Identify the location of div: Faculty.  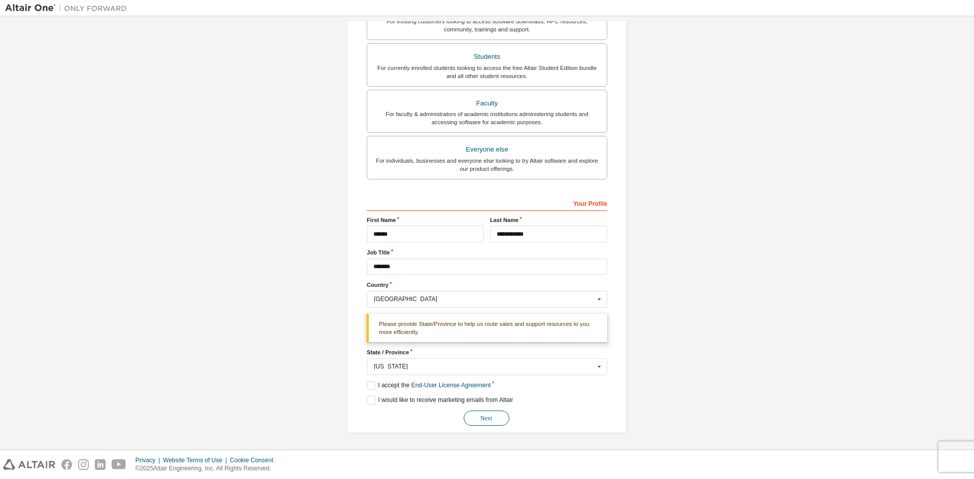
(487, 104).